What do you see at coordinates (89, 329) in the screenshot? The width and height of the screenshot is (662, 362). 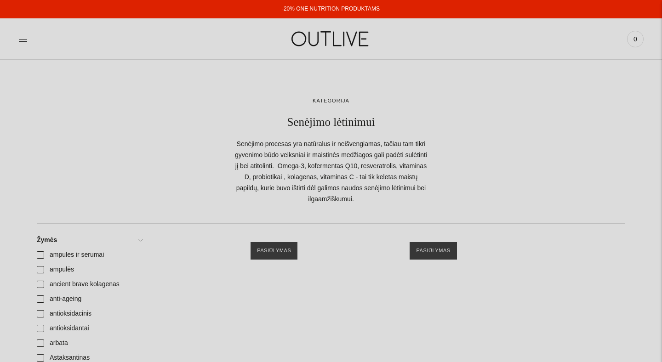 I see `a: antioksidantai` at bounding box center [89, 329].